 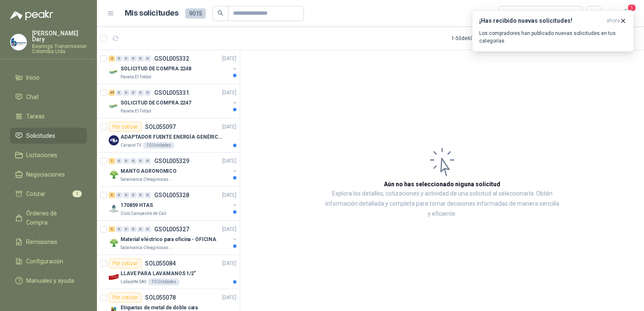 I want to click on p: LLAVE PARA LAVAMANOS 1/2", so click(x=158, y=273).